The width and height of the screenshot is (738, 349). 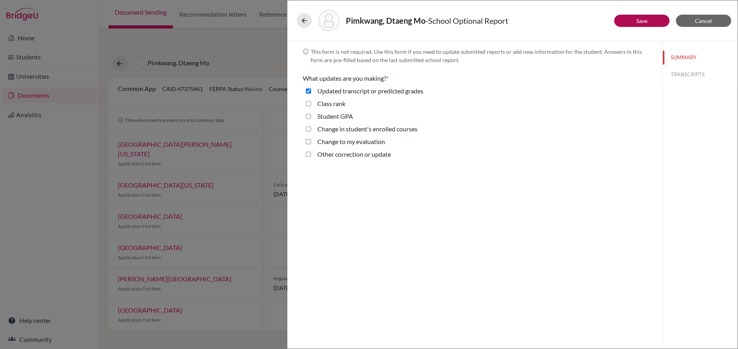 What do you see at coordinates (385, 21) in the screenshot?
I see `strong: Pimkwang, Dtaeng Mo` at bounding box center [385, 21].